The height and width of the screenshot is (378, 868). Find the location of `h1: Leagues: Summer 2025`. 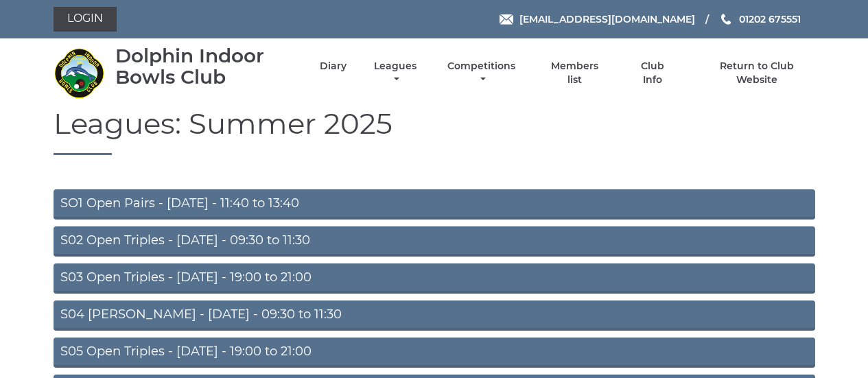

h1: Leagues: Summer 2025 is located at coordinates (434, 131).